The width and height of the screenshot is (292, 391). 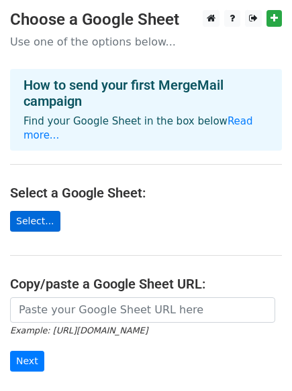 What do you see at coordinates (142, 310) in the screenshot?
I see `input: Paste your Google Sheet URL here` at bounding box center [142, 310].